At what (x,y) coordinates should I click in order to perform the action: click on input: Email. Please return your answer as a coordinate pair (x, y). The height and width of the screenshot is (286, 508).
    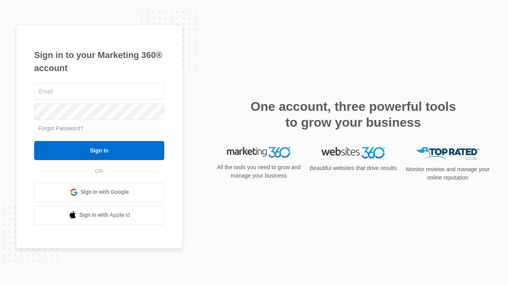
    Looking at the image, I should click on (99, 91).